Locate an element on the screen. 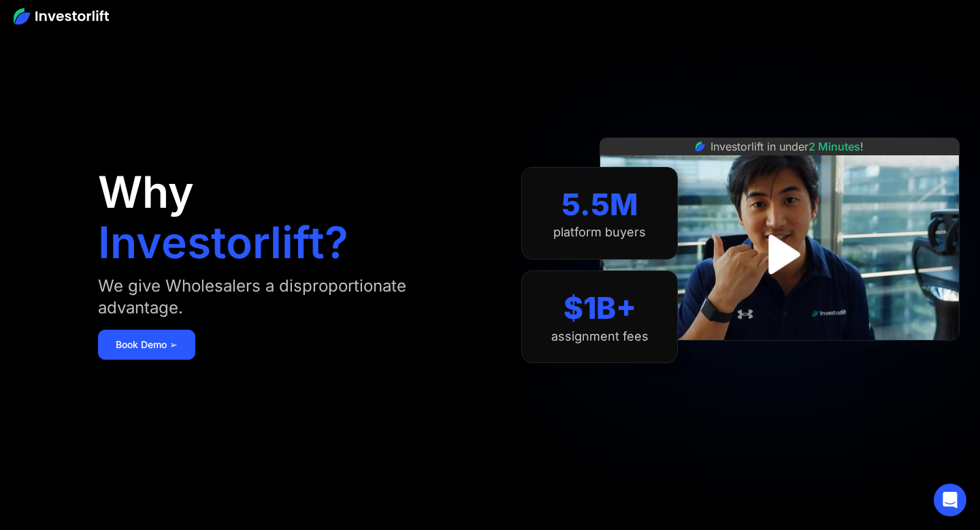 The image size is (980, 530). span: 2 Minutes is located at coordinates (834, 146).